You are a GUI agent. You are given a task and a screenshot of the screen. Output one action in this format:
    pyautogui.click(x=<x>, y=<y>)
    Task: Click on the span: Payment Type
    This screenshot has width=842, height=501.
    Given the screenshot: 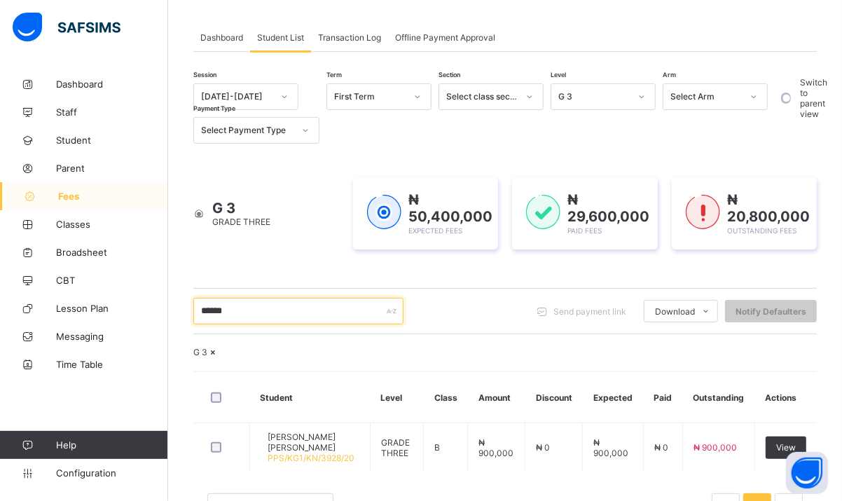 What is the action you would take?
    pyautogui.click(x=214, y=108)
    